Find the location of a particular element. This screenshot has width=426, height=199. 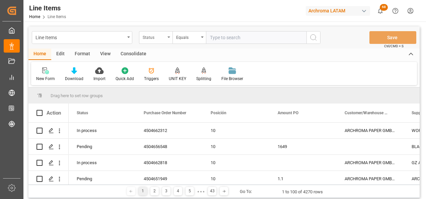

div: Splitting is located at coordinates (203, 79).